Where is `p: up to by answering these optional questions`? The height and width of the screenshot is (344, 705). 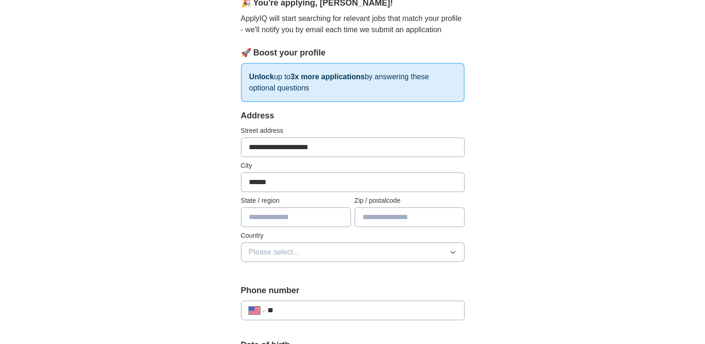 p: up to by answering these optional questions is located at coordinates (353, 82).